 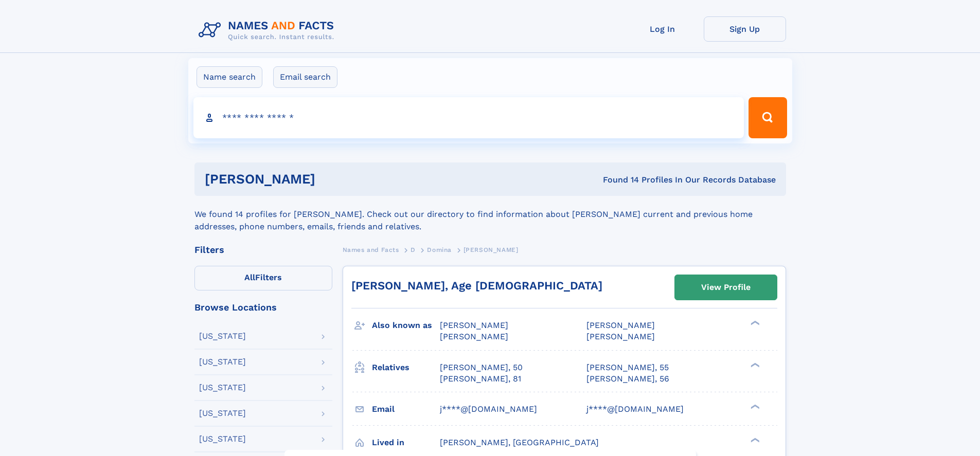 I want to click on label: Email search, so click(x=305, y=77).